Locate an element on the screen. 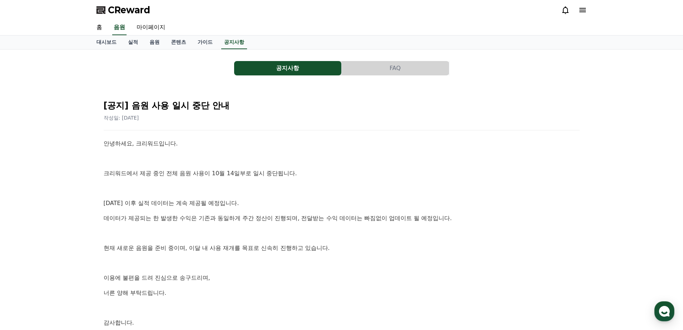 The height and width of the screenshot is (330, 683). a: CReward is located at coordinates (123, 10).